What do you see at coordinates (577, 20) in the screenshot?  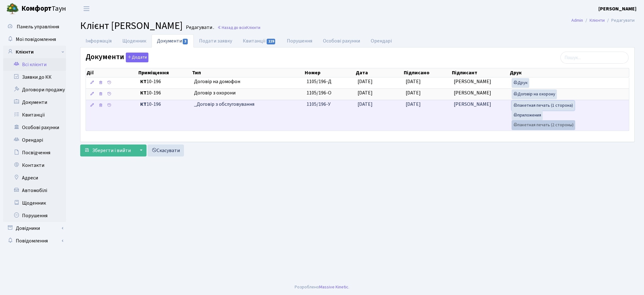 I see `a: Admin` at bounding box center [577, 20].